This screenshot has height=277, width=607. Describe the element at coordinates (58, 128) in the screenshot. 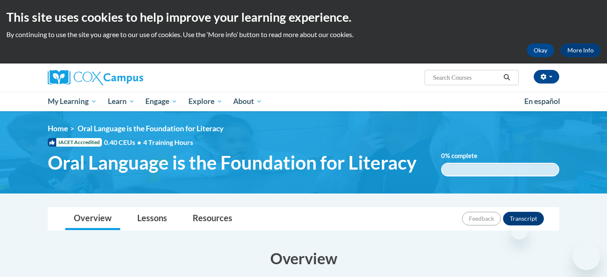

I see `a: Home` at that location.